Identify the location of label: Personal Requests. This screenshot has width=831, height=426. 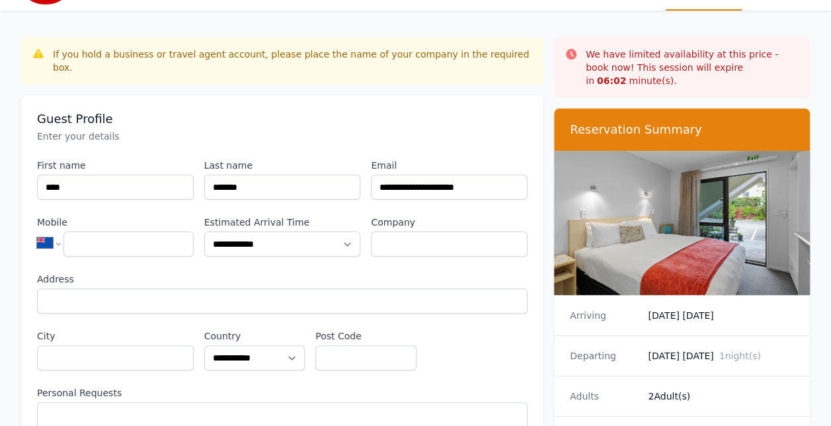
(282, 393).